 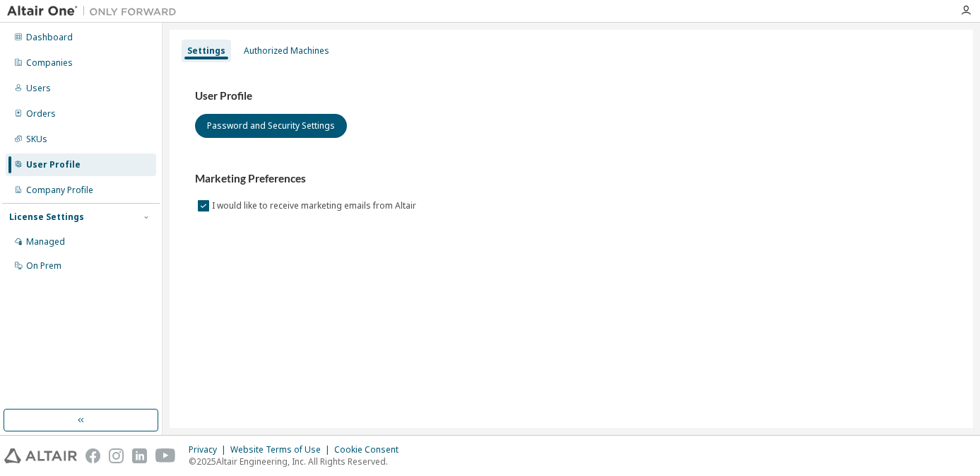 What do you see at coordinates (92, 455) in the screenshot?
I see `img: facebook.svg` at bounding box center [92, 455].